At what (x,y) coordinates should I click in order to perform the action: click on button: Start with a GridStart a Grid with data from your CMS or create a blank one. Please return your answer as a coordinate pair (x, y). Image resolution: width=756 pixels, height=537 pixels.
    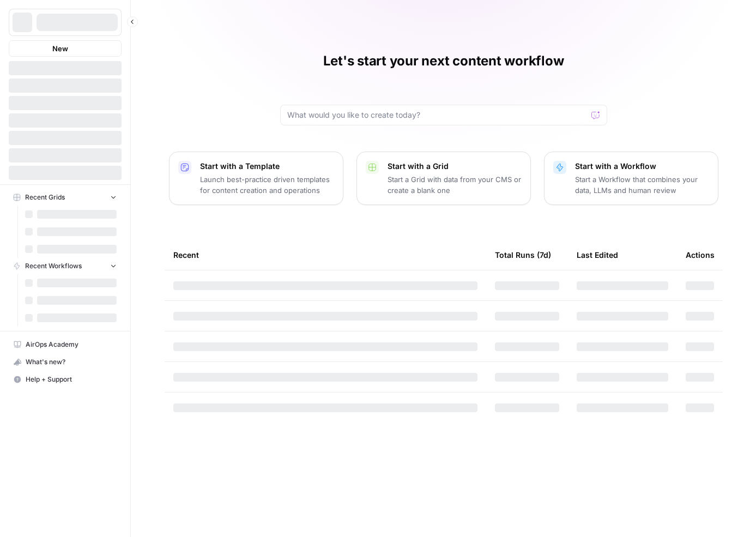
    Looking at the image, I should click on (444, 178).